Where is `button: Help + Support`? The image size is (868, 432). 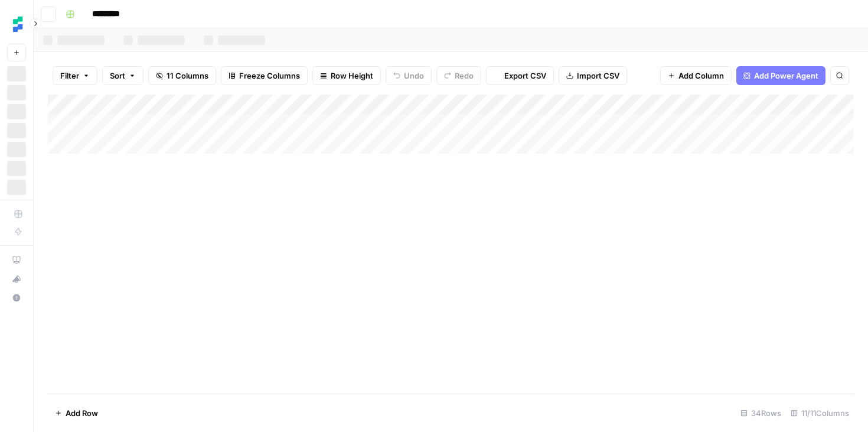 button: Help + Support is located at coordinates (16, 298).